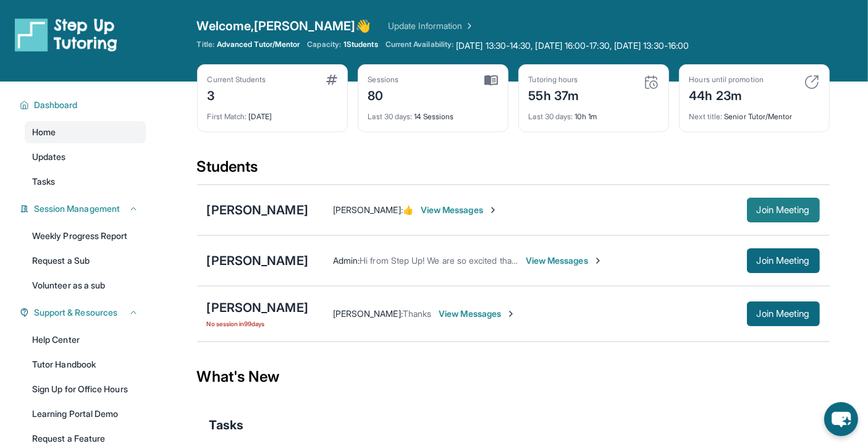 The image size is (868, 446). What do you see at coordinates (84, 313) in the screenshot?
I see `button: Support & Resources` at bounding box center [84, 313].